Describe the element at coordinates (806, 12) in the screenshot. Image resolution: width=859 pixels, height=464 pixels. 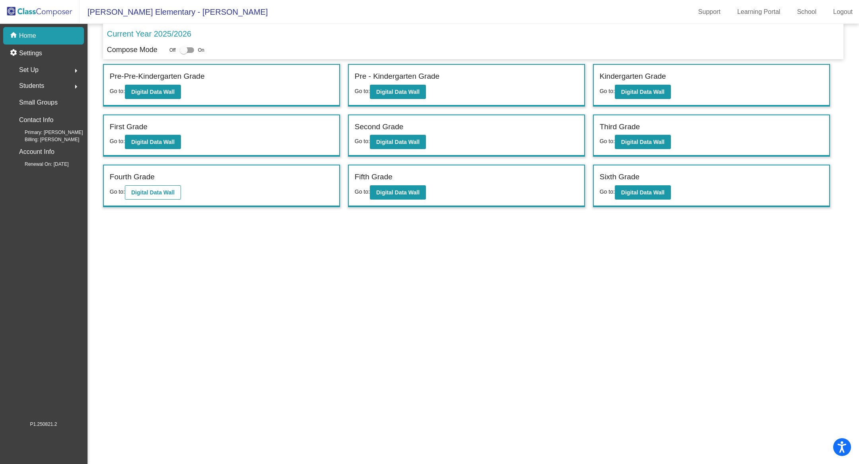
I see `a: School` at that location.